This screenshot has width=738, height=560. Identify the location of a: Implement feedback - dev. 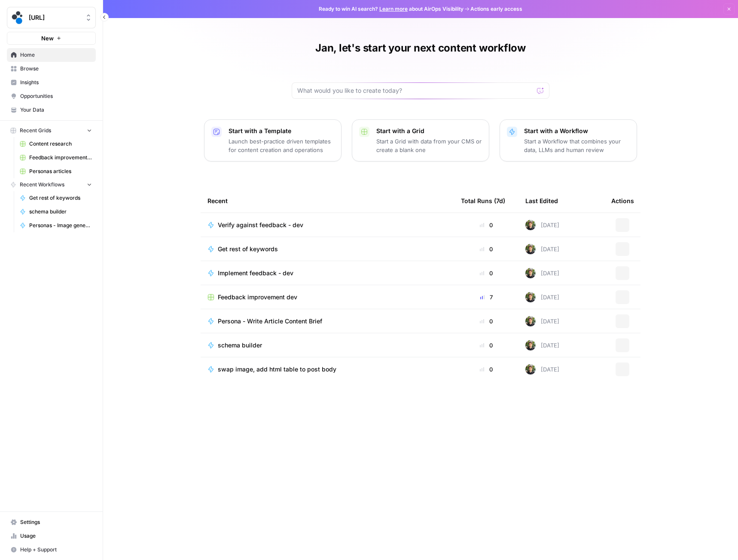
(327, 273).